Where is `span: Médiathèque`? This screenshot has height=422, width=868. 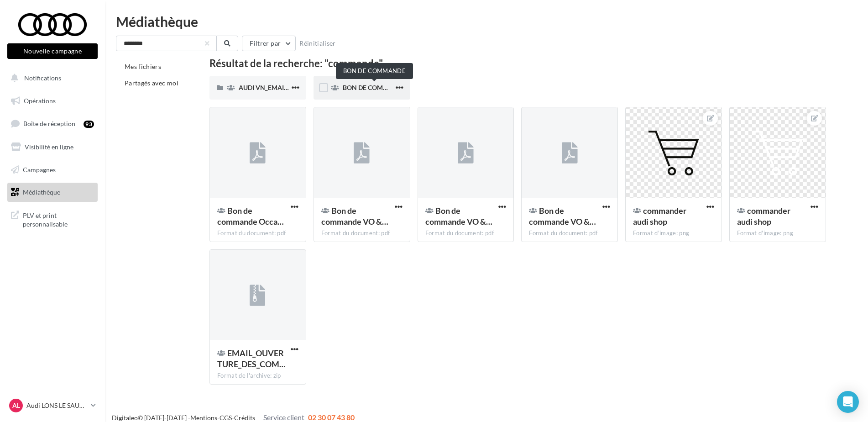 span: Médiathèque is located at coordinates (41, 192).